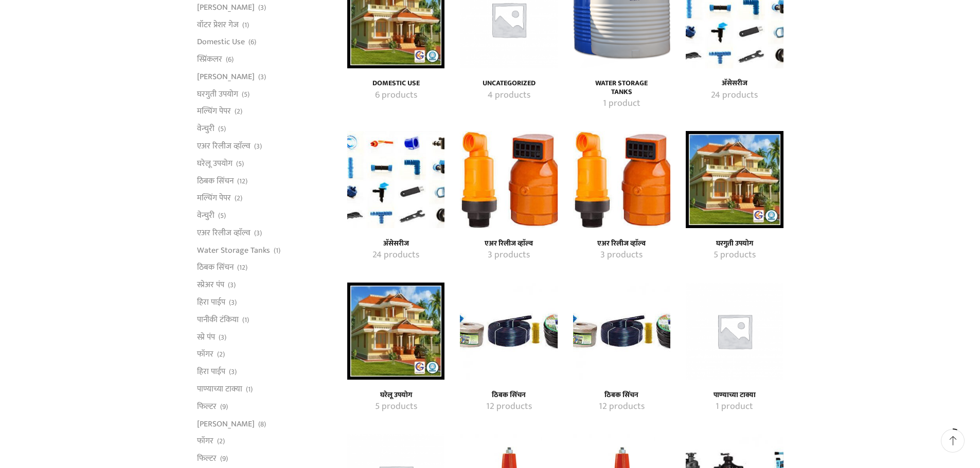  Describe the element at coordinates (206, 407) in the screenshot. I see `a: फिल्टर` at that location.